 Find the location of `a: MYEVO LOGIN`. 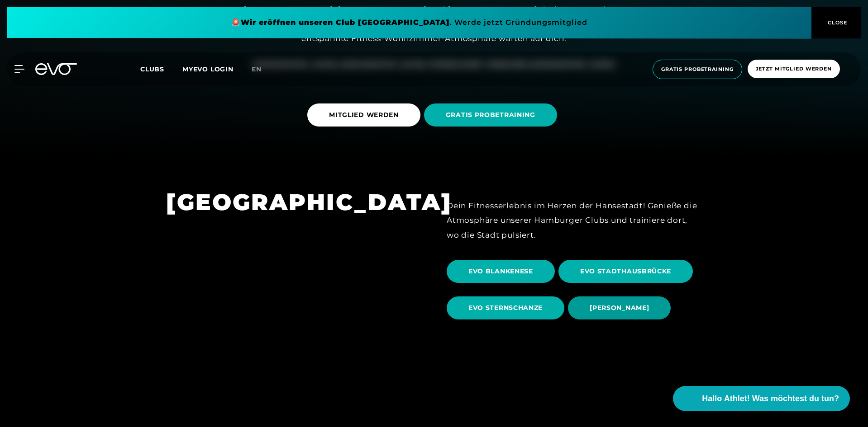

a: MYEVO LOGIN is located at coordinates (208, 69).